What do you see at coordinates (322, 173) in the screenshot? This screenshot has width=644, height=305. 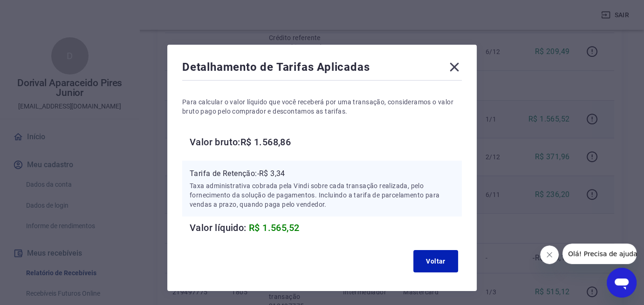 I see `p: Tarifa de Retenção: -R$ 3,34` at bounding box center [322, 173].